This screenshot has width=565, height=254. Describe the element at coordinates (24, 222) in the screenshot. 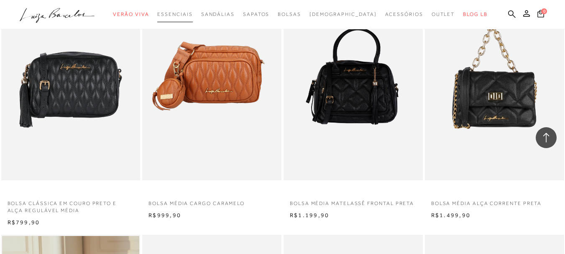

I see `span: R$799,90` at that location.